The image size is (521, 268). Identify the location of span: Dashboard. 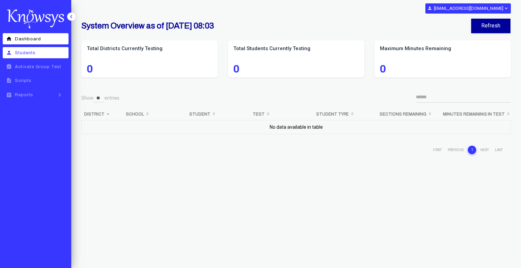
(28, 39).